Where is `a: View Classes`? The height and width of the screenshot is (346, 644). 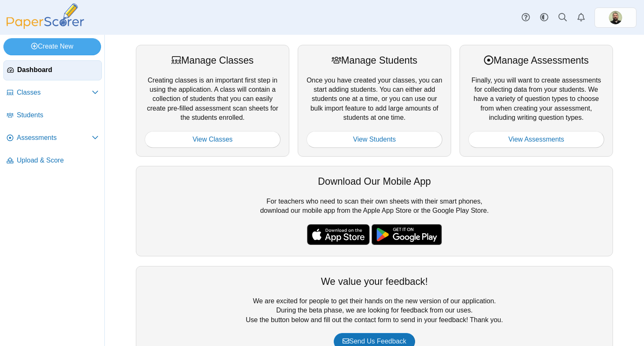
a: View Classes is located at coordinates (213, 139).